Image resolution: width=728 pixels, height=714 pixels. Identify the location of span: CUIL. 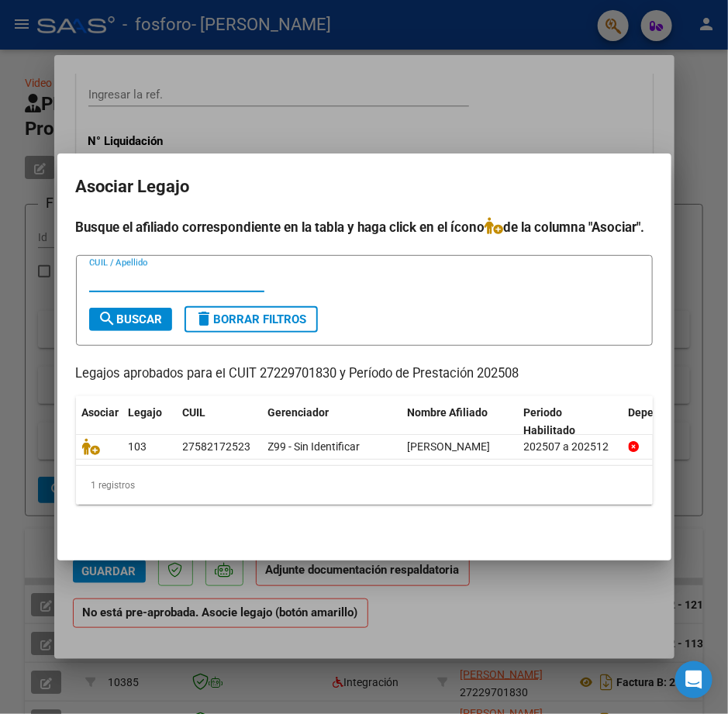
(194, 412).